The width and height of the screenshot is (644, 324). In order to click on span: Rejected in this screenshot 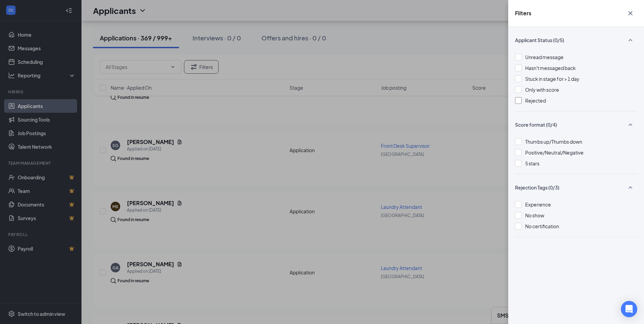, I will do `click(536, 101)`.